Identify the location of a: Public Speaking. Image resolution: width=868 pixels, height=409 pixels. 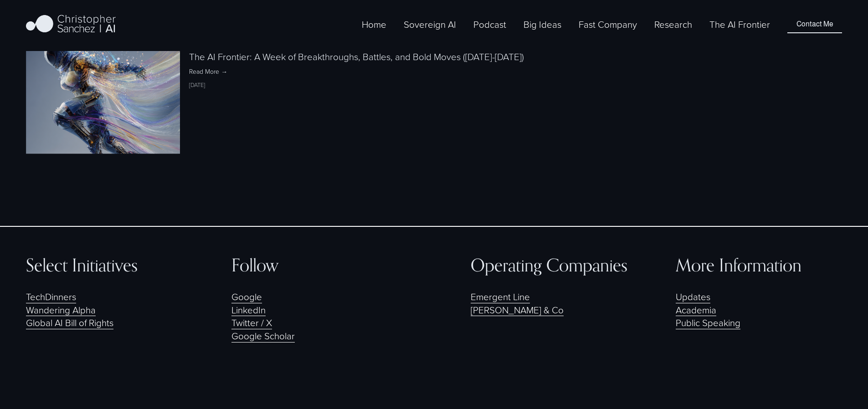
(708, 323).